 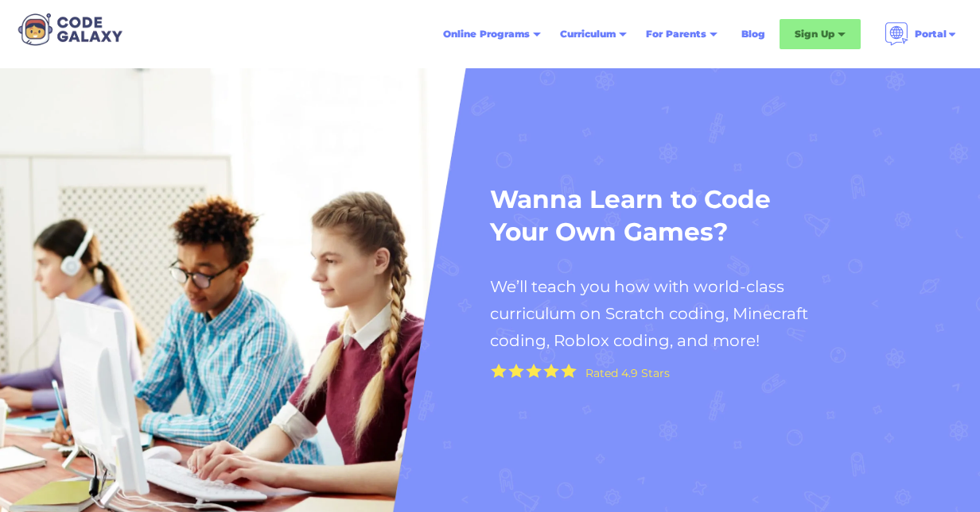 What do you see at coordinates (753, 35) in the screenshot?
I see `a: Blog` at bounding box center [753, 35].